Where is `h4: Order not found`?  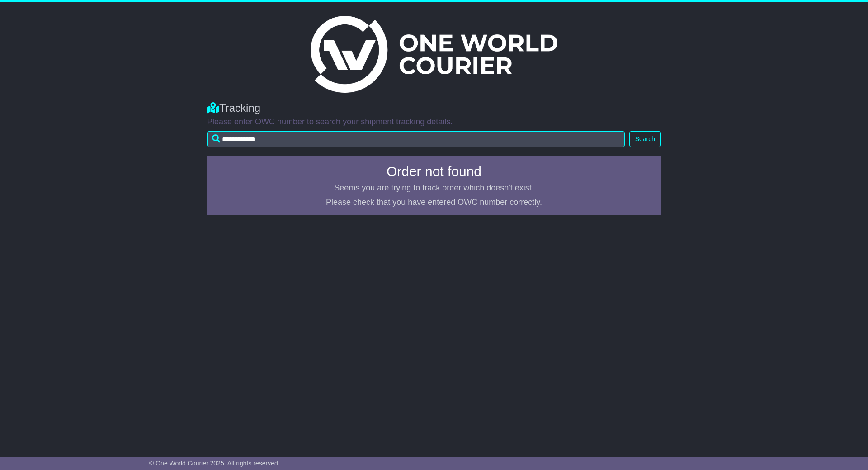
h4: Order not found is located at coordinates (434, 171).